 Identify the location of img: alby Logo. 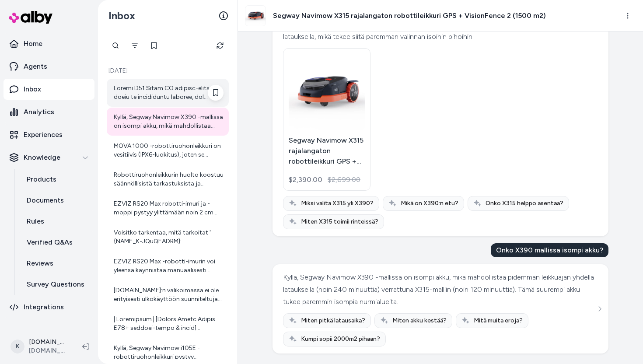
(31, 17).